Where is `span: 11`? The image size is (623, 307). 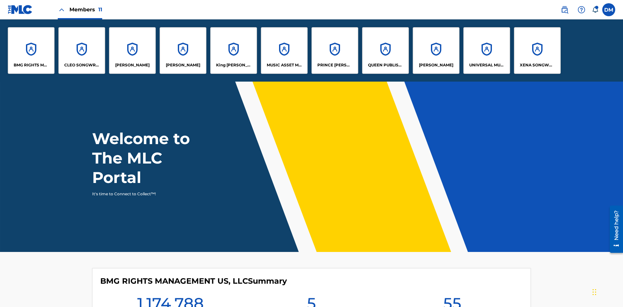
span: 11 is located at coordinates (100, 9).